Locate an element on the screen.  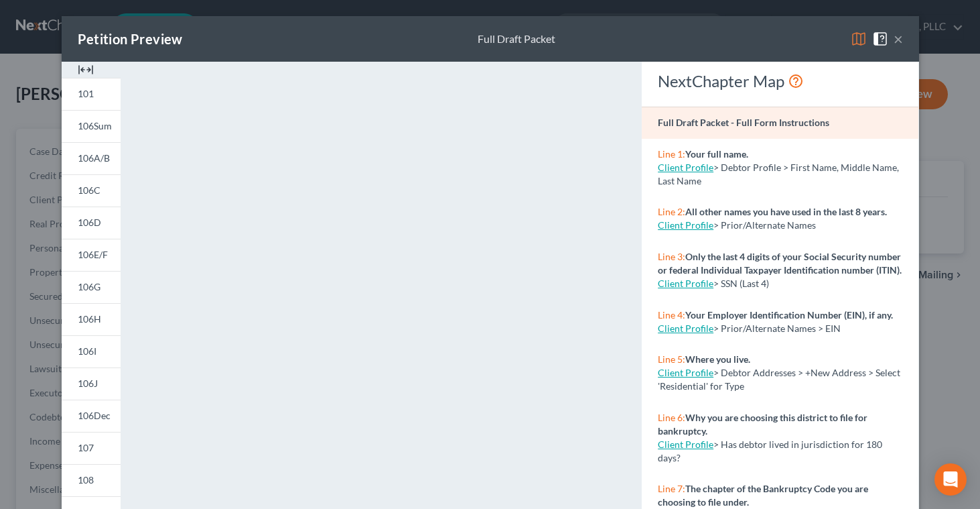
span: 107 is located at coordinates (86, 447).